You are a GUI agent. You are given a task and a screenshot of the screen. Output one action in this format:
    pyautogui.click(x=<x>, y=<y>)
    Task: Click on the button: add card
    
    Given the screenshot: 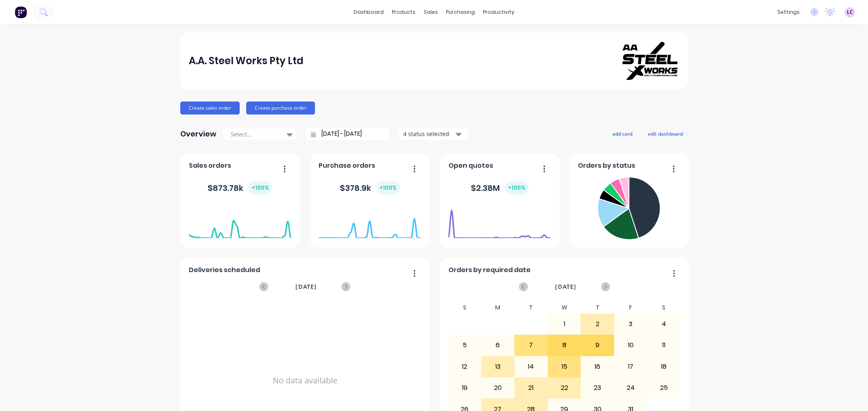 What is the action you would take?
    pyautogui.click(x=622, y=133)
    